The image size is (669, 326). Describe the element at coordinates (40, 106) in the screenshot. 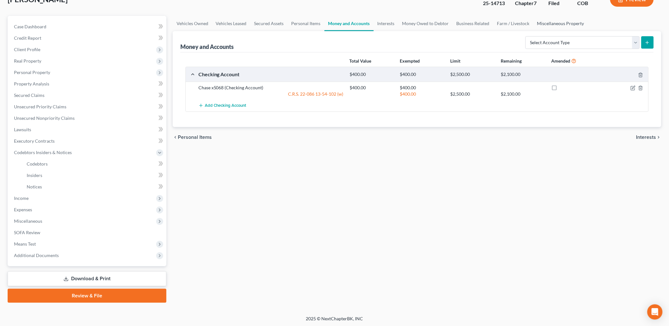

I see `span: Unsecured Priority Claims` at that location.